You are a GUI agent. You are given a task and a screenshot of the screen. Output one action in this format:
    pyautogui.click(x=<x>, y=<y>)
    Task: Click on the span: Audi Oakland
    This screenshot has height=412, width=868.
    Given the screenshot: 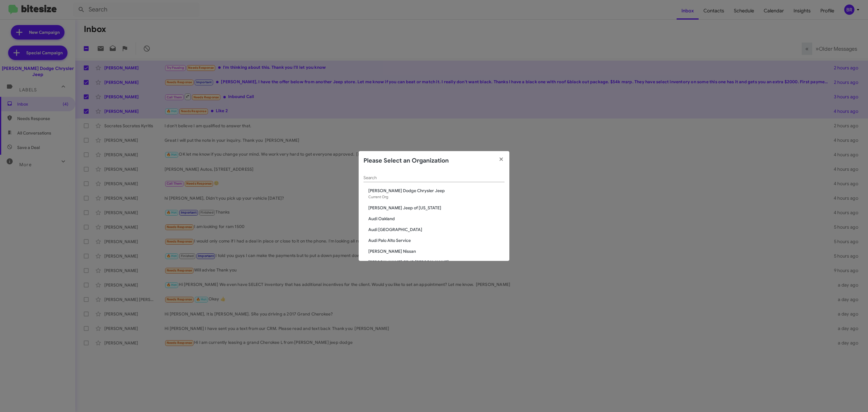 What is the action you would take?
    pyautogui.click(x=436, y=218)
    